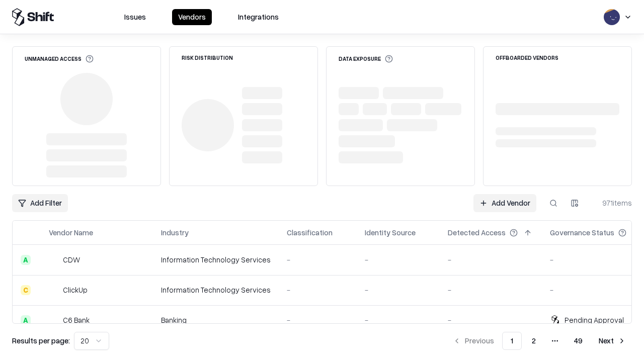 The width and height of the screenshot is (644, 362). I want to click on div: Detected Access, so click(477, 232).